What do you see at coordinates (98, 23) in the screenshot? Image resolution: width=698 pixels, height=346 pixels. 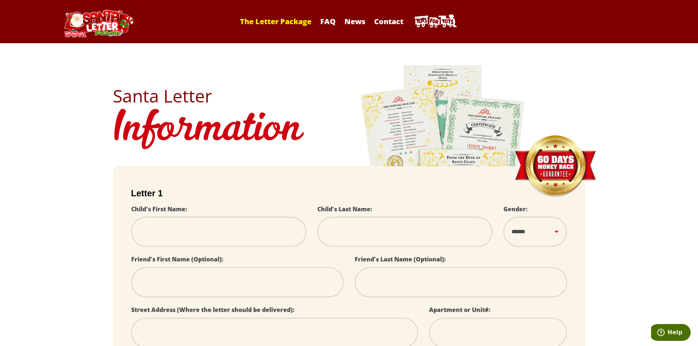 I see `img: Santa Letter Logo` at bounding box center [98, 23].